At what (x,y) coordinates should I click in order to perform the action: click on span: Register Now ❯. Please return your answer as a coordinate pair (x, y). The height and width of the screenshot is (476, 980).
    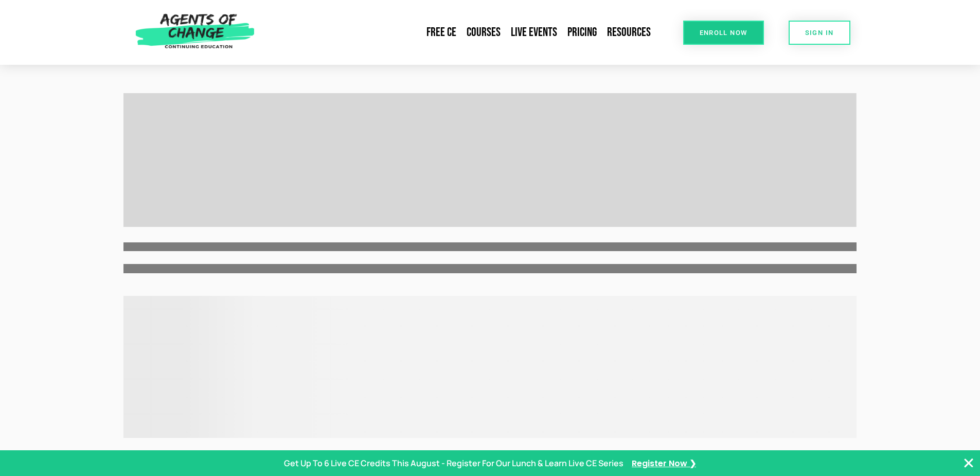
    Looking at the image, I should click on (663, 463).